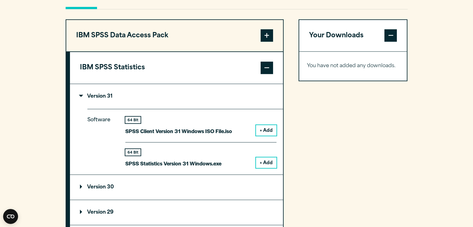 The width and height of the screenshot is (473, 227). I want to click on p: SPSS Statistics Version 31 Windows.exe, so click(173, 163).